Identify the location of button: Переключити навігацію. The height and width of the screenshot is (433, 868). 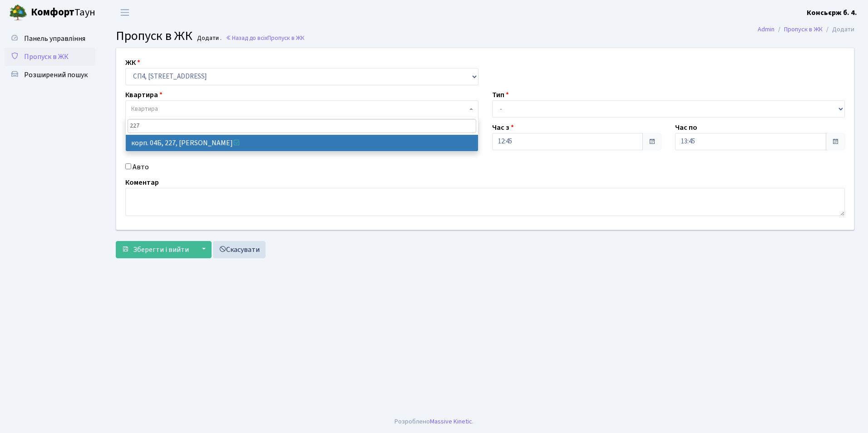
(124, 12).